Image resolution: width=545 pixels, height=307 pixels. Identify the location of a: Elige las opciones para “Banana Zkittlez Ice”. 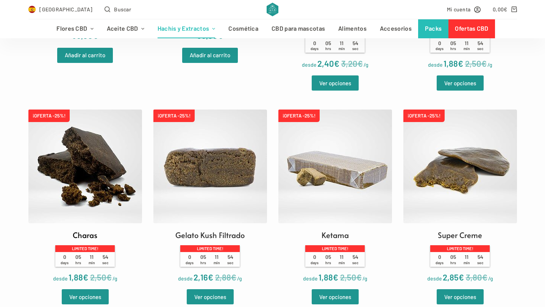
(335, 83).